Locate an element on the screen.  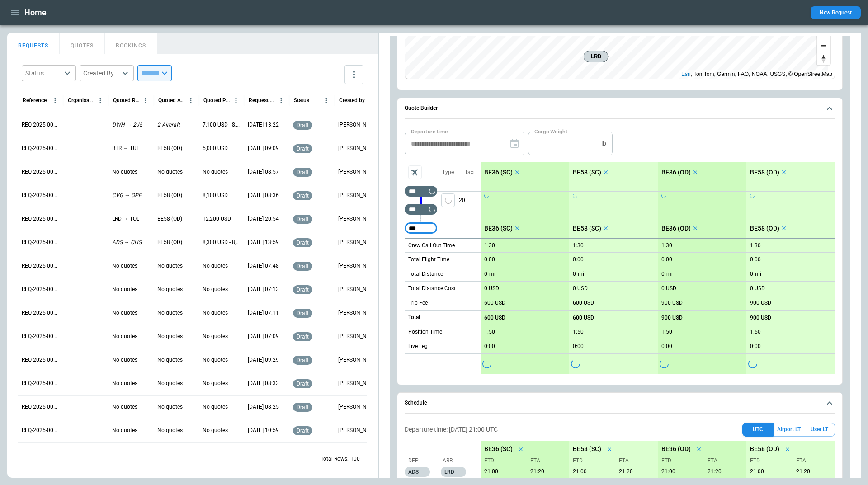
p: REQ-2025-000312 is located at coordinates (41, 196).